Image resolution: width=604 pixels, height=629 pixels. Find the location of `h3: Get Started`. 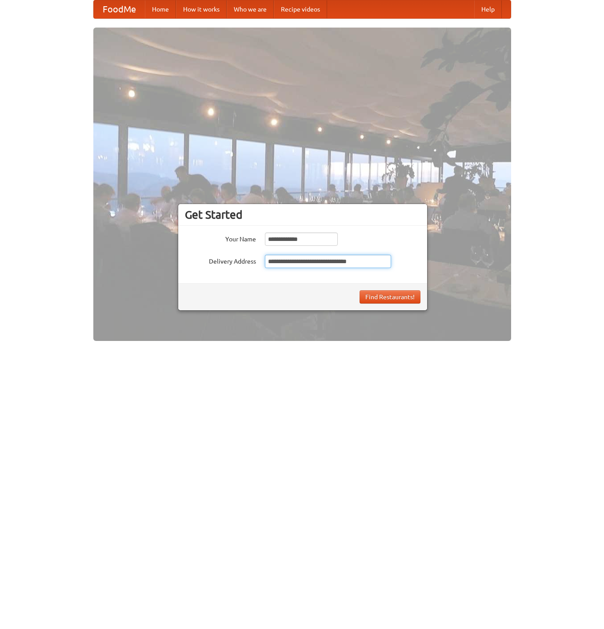

h3: Get Started is located at coordinates (303, 215).